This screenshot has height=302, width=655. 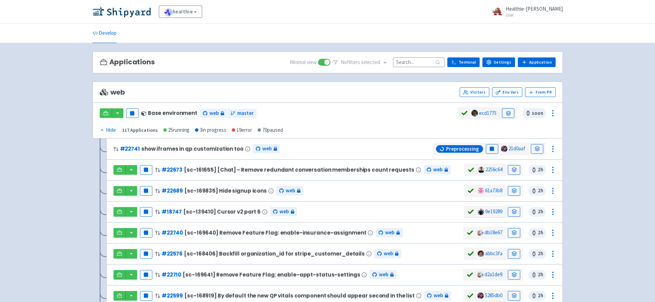 I want to click on span: [sc-161655] [Chat] - Remove redundant conversation memberships count requests, so click(x=299, y=169).